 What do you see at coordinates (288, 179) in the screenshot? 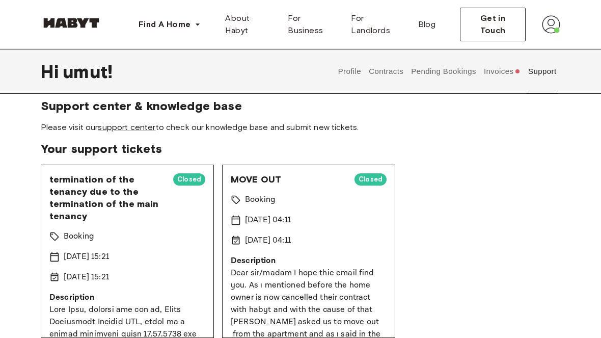
I see `span: MOVE OUT` at bounding box center [288, 179].